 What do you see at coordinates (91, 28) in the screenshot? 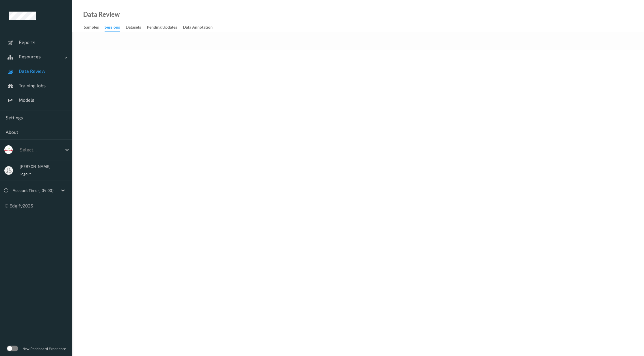
I see `div: Samples` at bounding box center [91, 28].